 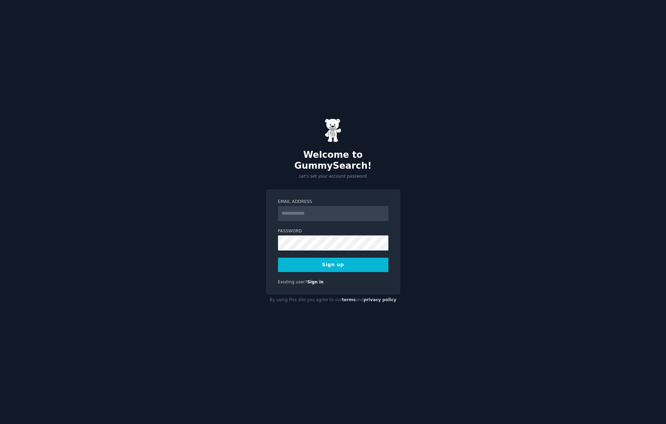 What do you see at coordinates (333, 265) in the screenshot?
I see `button: Sign up` at bounding box center [333, 265].